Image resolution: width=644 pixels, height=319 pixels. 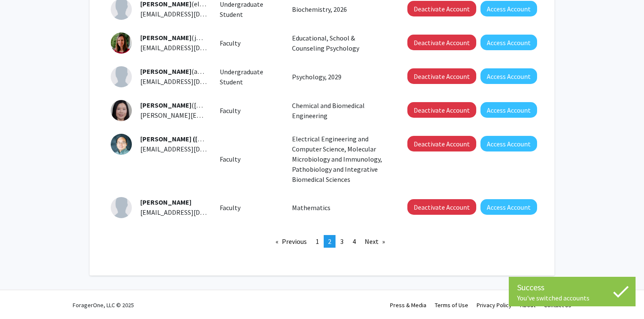 What do you see at coordinates (342, 241) in the screenshot?
I see `span: 3` at bounding box center [342, 241].